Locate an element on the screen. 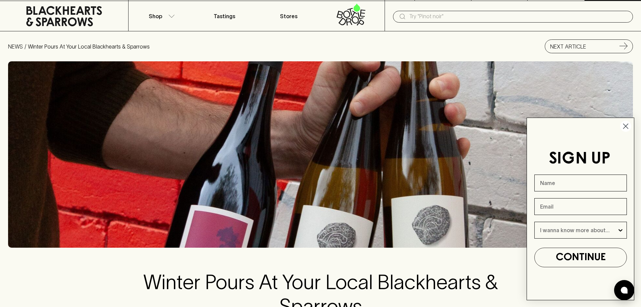 The height and width of the screenshot is (307, 641). a: NEWS is located at coordinates (15, 46).